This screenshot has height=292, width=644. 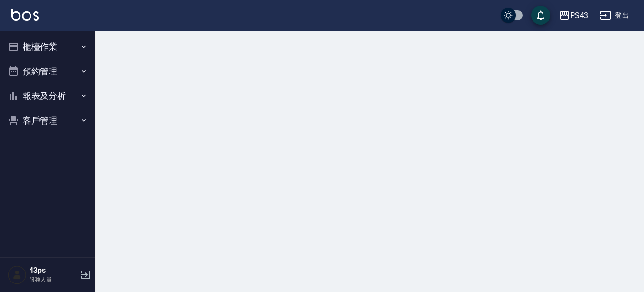 What do you see at coordinates (580, 15) in the screenshot?
I see `div: PS43` at bounding box center [580, 15].